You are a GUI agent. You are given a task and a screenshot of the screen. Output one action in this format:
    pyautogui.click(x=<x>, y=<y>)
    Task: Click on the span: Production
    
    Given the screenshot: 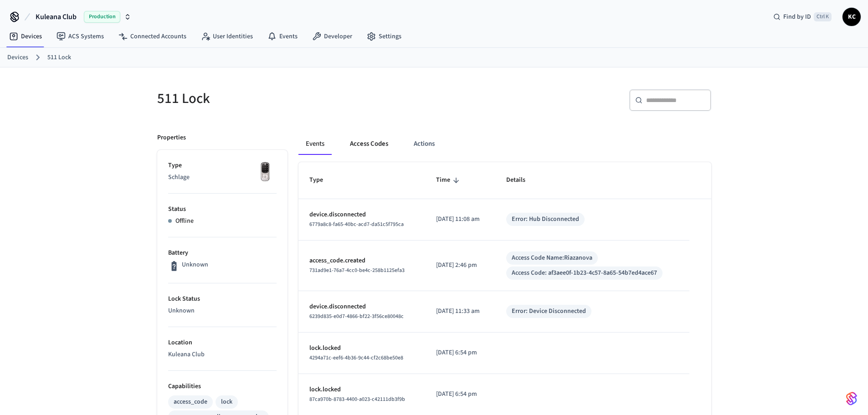 What is the action you would take?
    pyautogui.click(x=102, y=17)
    